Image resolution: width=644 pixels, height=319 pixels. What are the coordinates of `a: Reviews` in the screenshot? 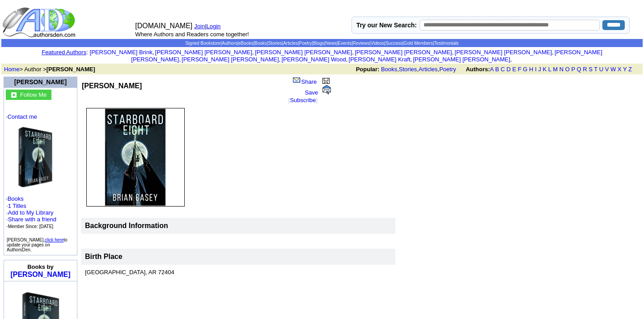 It's located at (362, 43).